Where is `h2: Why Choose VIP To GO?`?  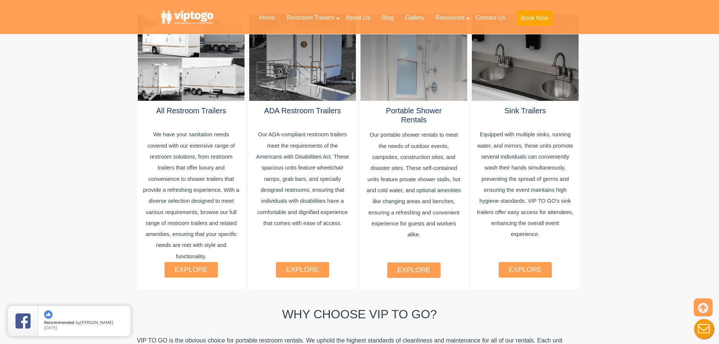
h2: Why Choose VIP To GO? is located at coordinates (360, 314).